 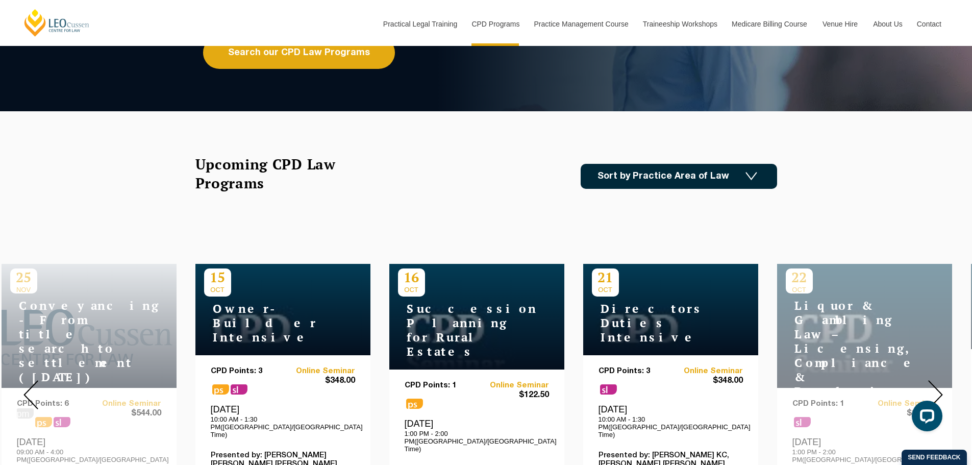 What do you see at coordinates (887, 24) in the screenshot?
I see `a: About Us` at bounding box center [887, 24].